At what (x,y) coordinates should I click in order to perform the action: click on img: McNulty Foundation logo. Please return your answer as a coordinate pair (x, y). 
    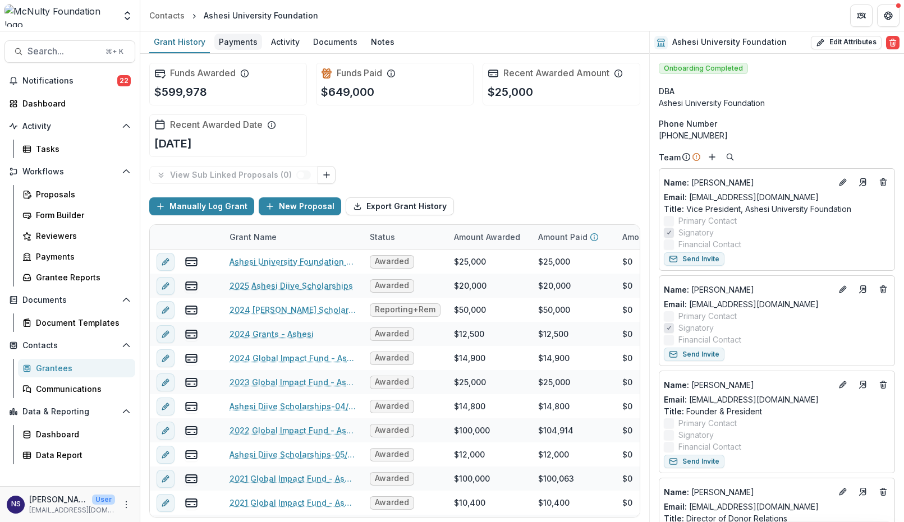
    Looking at the image, I should click on (59, 16).